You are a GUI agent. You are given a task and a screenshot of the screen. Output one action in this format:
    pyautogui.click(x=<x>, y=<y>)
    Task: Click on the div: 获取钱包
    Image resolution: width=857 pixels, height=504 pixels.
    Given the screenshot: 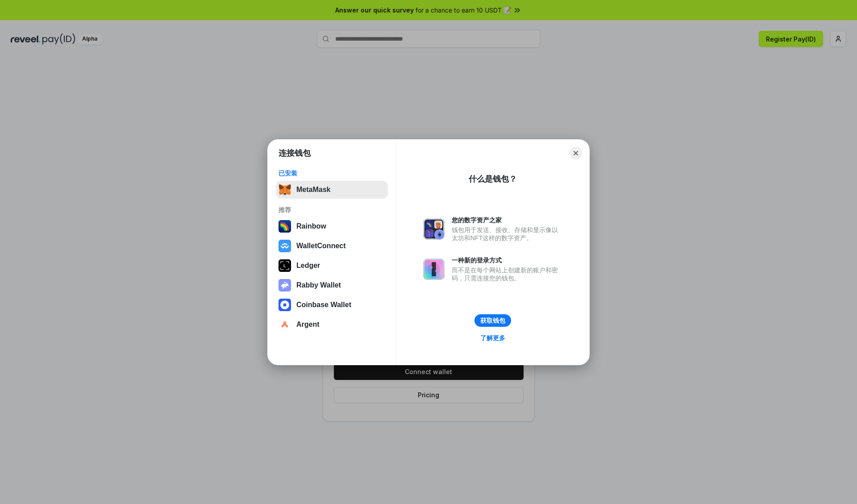 What is the action you would take?
    pyautogui.click(x=493, y=320)
    